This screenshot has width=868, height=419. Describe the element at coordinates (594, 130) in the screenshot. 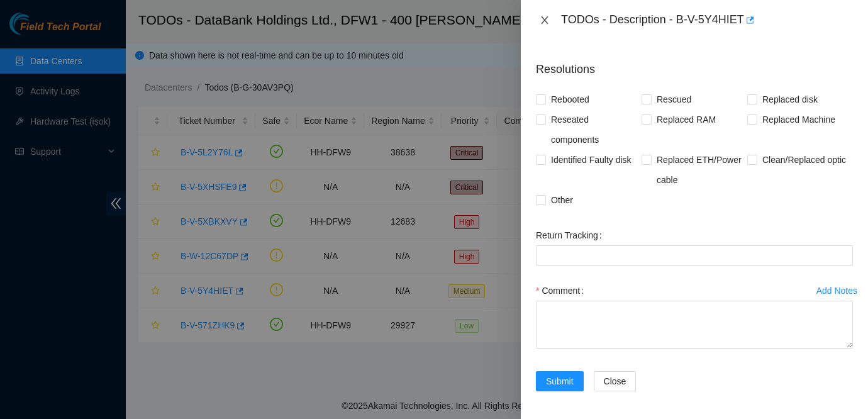

I see `span: Reseated components` at that location.